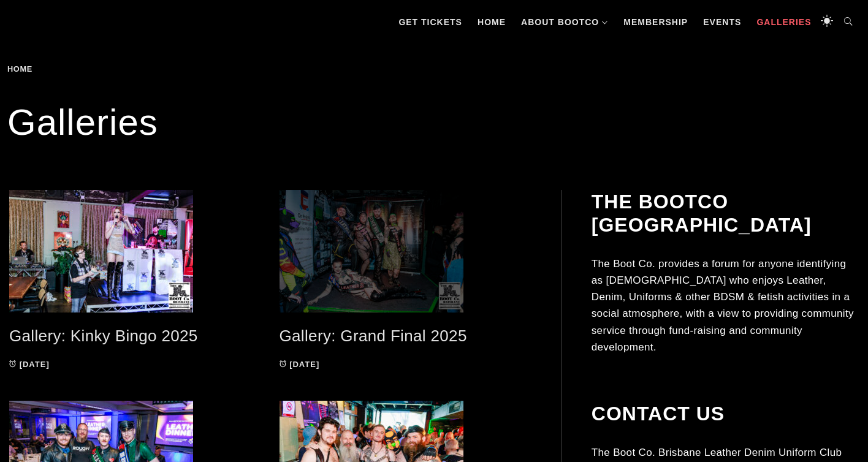 This screenshot has width=868, height=462. Describe the element at coordinates (722, 22) in the screenshot. I see `a: Events` at that location.